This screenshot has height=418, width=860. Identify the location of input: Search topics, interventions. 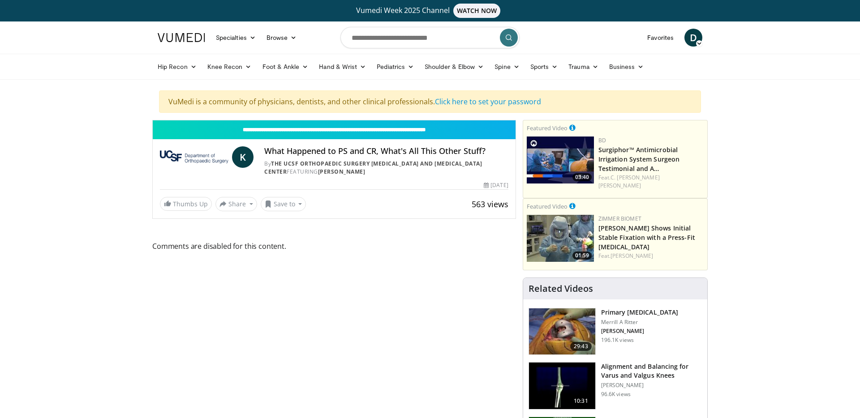
(430, 38).